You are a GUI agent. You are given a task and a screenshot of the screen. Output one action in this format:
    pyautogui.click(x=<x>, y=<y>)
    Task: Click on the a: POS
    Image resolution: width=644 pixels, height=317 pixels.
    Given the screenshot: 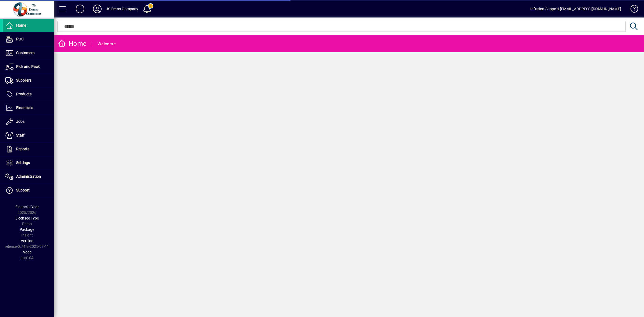 What is the action you would take?
    pyautogui.click(x=28, y=40)
    